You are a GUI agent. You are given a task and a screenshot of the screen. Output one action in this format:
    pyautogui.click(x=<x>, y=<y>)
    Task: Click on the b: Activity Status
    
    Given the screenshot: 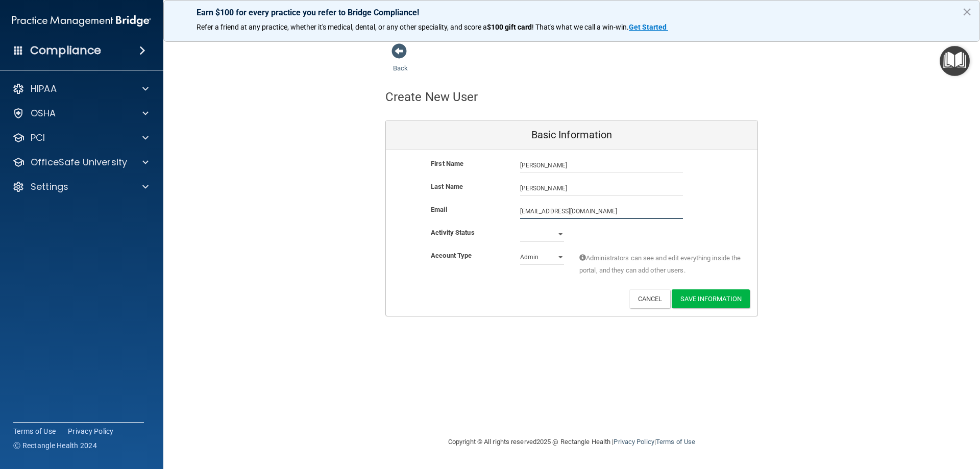 What is the action you would take?
    pyautogui.click(x=453, y=232)
    